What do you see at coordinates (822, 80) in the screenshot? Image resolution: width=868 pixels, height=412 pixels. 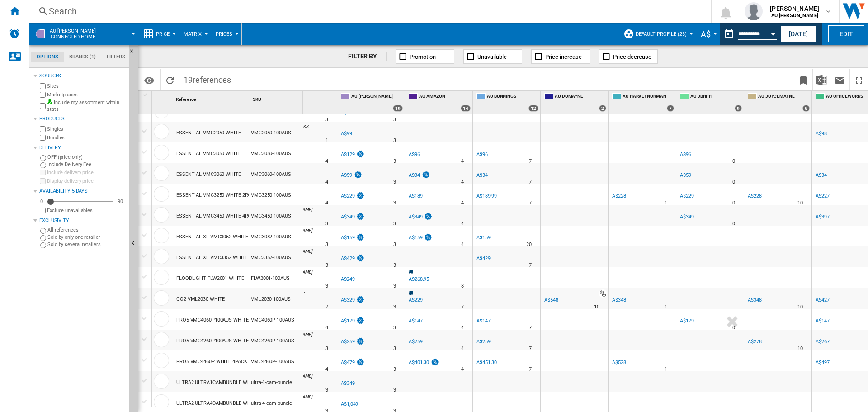 I see `img: excel-24x24.png` at bounding box center [822, 80].